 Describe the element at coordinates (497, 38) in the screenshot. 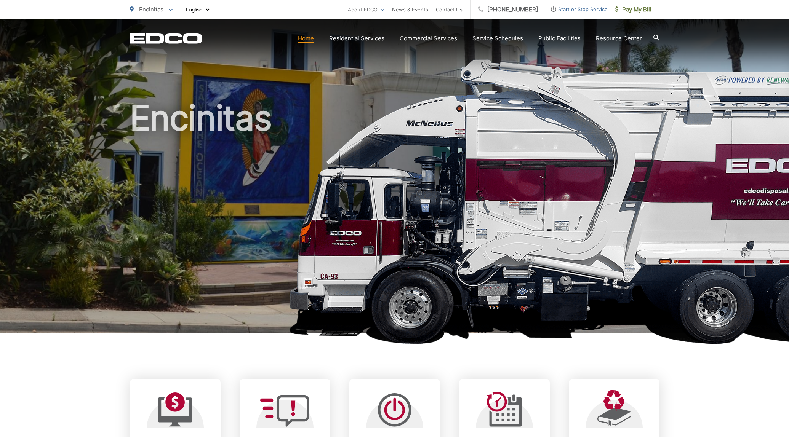

I see `a: Service Schedules` at that location.